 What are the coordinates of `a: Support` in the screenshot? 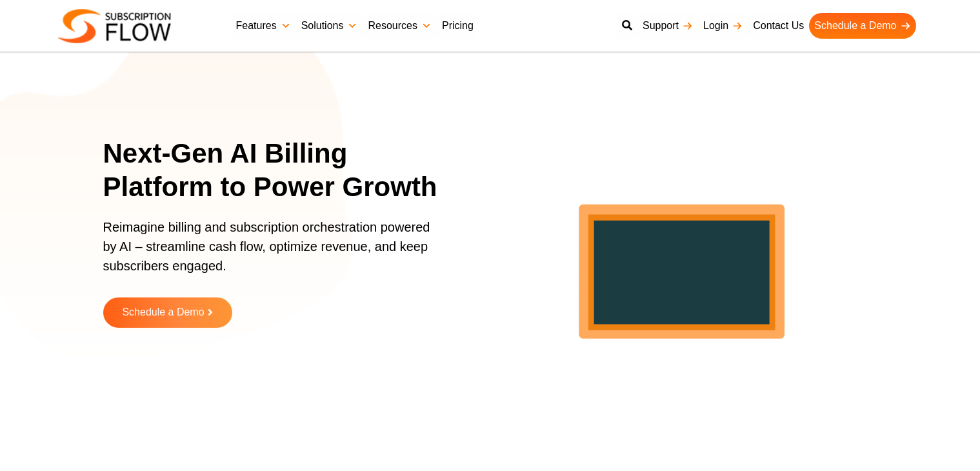 It's located at (667, 26).